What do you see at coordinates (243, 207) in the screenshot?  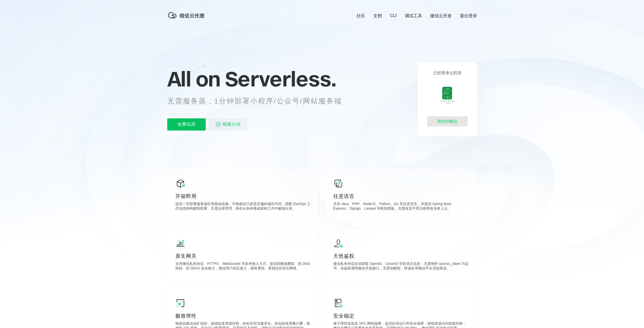 I see `p: 提供一切部署服务端应用基础设施，可根据自己的语言偏好编写代码，搭配 DevOps 工作流高效构建和部署。无需运维管理，将你从各种基础架构工作中解放出来。` at bounding box center [243, 207].